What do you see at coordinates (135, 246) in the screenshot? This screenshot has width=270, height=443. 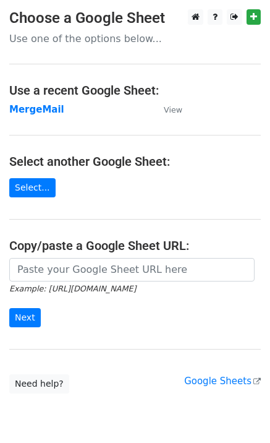 I see `h4: Copy/paste a Google Sheet URL:` at bounding box center [135, 246].